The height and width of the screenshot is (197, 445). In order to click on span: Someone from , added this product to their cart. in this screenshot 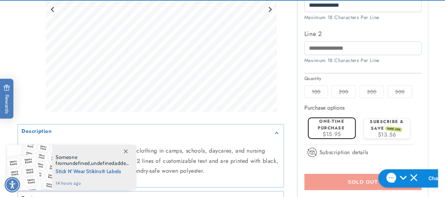, I will do `click(92, 160)`.